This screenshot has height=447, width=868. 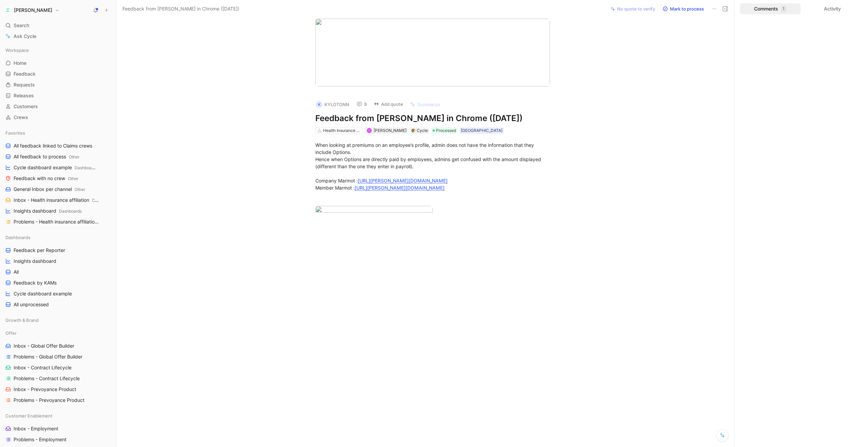 What do you see at coordinates (57, 200) in the screenshot?
I see `span: Inbox - Health insurance affiliation` at bounding box center [57, 200].